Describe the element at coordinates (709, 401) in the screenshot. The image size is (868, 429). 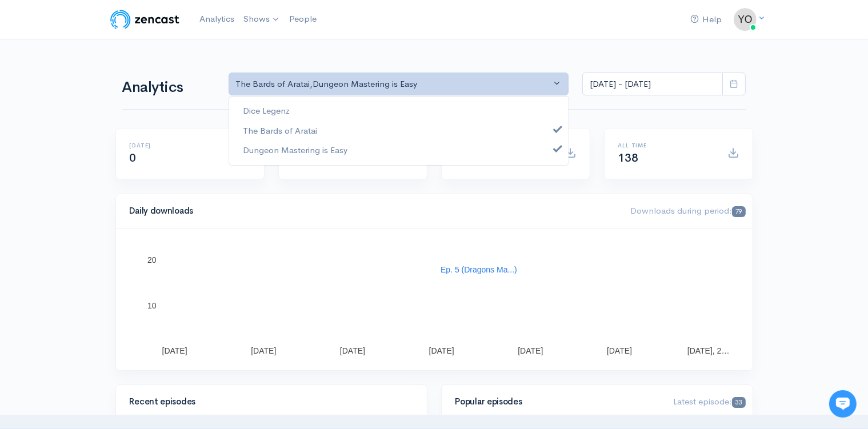
I see `span: Latest episode:` at that location.